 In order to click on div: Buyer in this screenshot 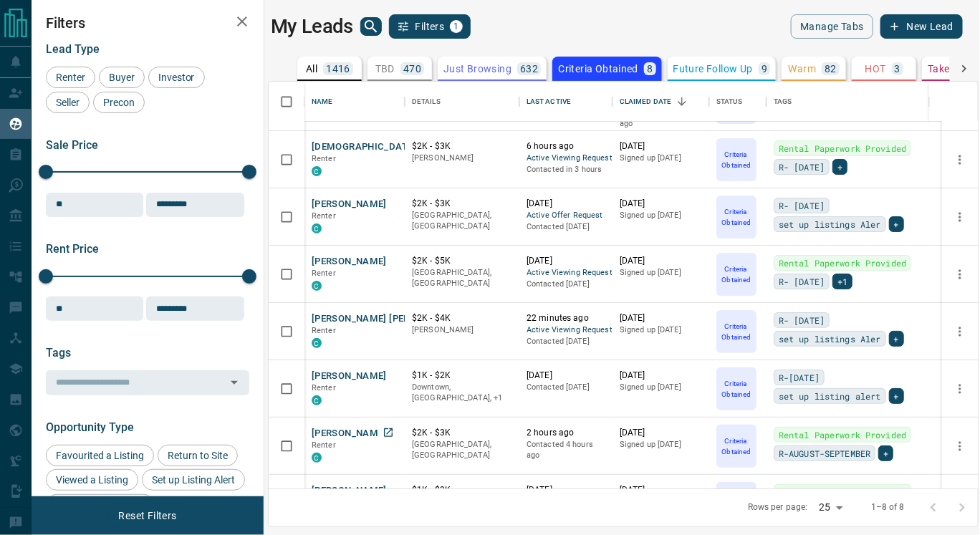, I will do `click(122, 78)`.